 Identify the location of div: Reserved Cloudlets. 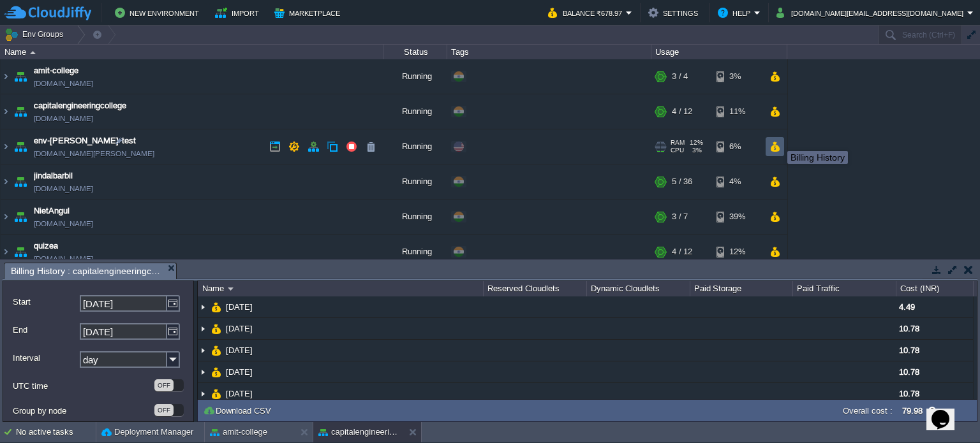
(535, 289).